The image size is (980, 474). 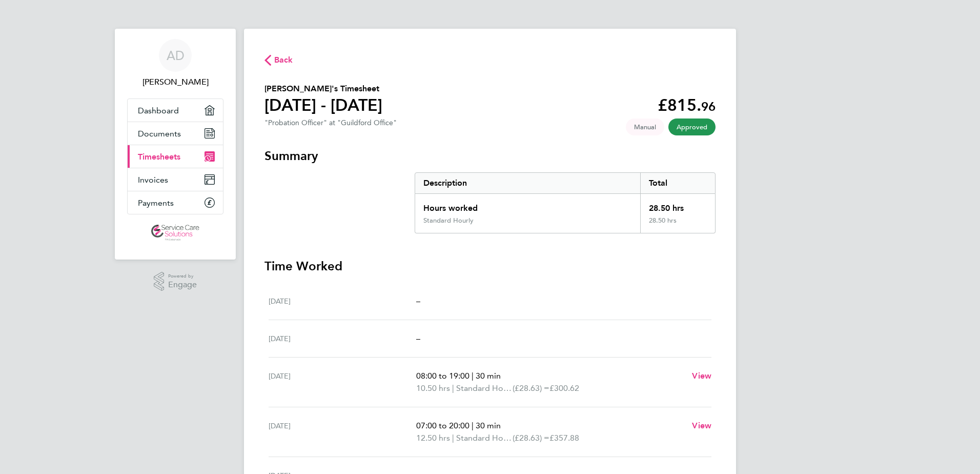 I want to click on img: servicecare-logo-retina.png, so click(x=175, y=233).